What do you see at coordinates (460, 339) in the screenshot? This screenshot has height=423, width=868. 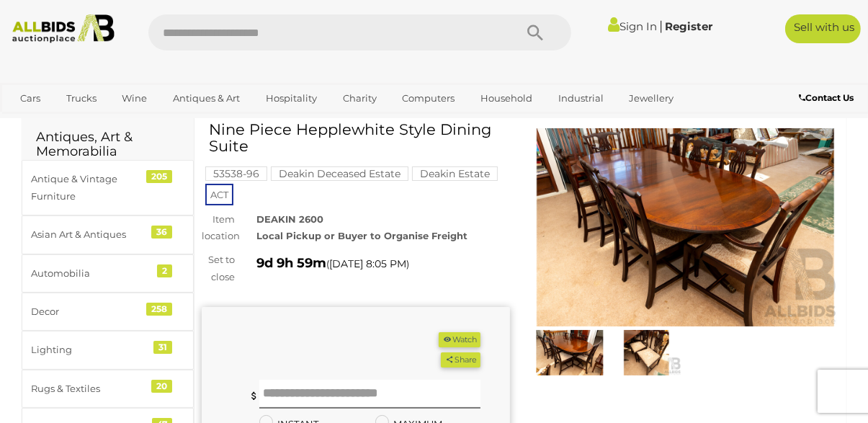 I see `button: Watch` at bounding box center [460, 339].